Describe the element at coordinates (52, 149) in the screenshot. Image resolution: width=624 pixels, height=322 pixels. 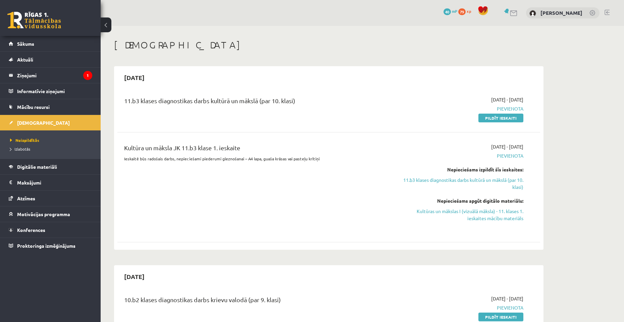
I see `a: Izlabotās` at that location.